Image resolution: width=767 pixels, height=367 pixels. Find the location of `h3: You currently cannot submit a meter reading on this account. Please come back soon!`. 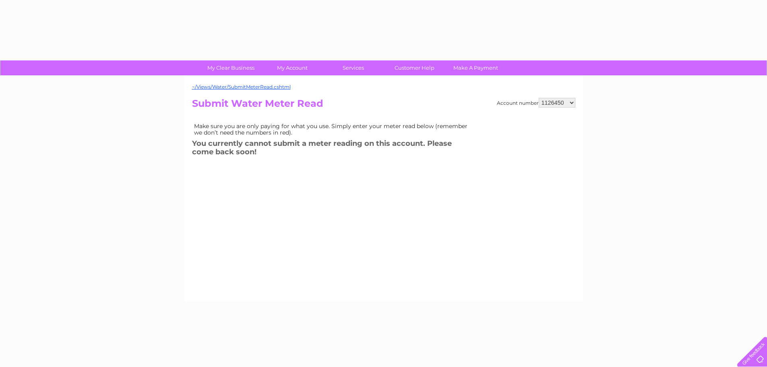

h3: You currently cannot submit a meter reading on this account. Please come back soon! is located at coordinates (333, 149).